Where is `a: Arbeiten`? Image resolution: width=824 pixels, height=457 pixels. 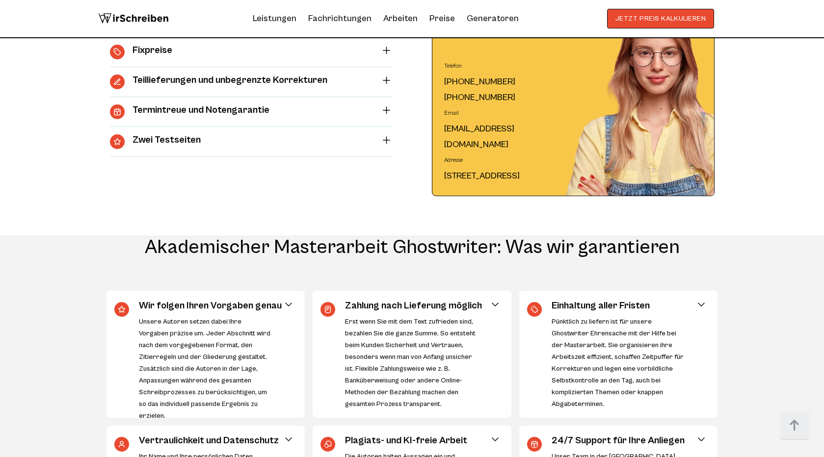
a: Arbeiten is located at coordinates (400, 19).